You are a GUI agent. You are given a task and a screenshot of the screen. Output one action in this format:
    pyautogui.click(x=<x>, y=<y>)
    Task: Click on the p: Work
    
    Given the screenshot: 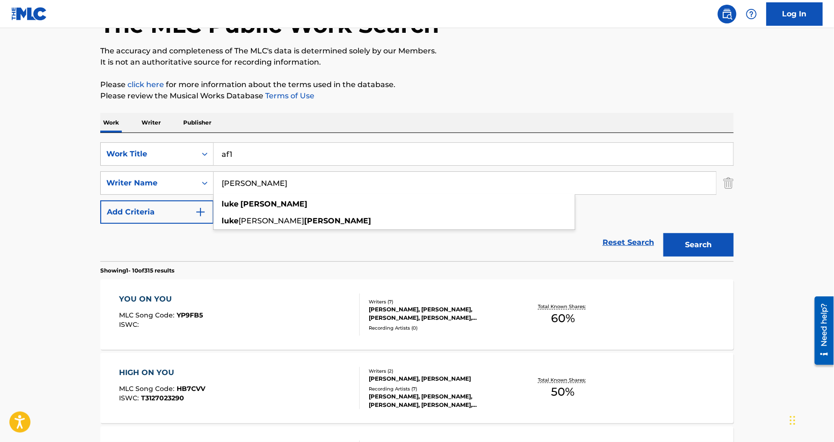 What is the action you would take?
    pyautogui.click(x=111, y=123)
    